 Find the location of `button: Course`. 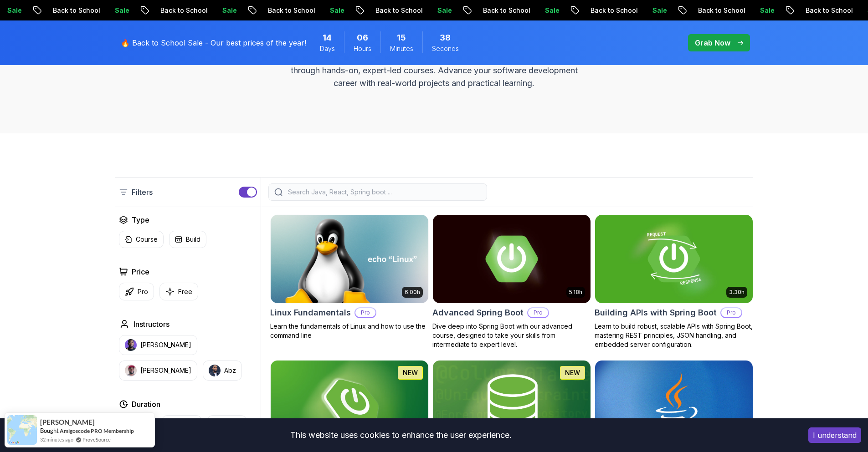

button: Course is located at coordinates (141, 240).